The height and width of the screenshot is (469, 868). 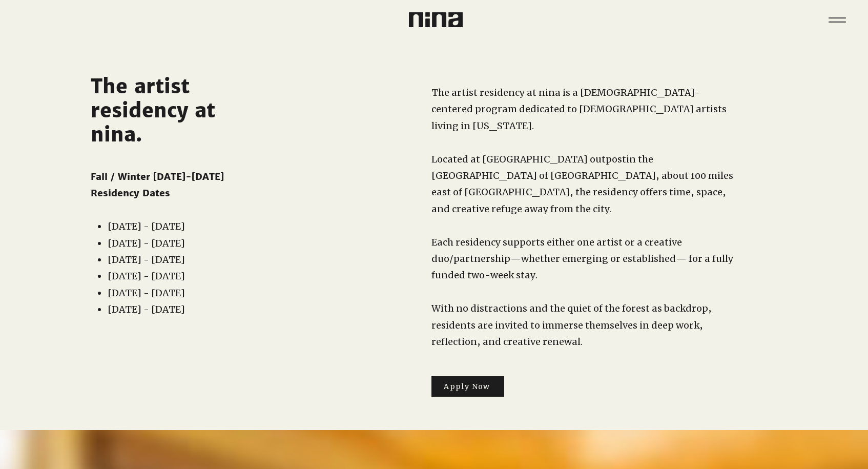 I want to click on span: Apply Now, so click(x=467, y=387).